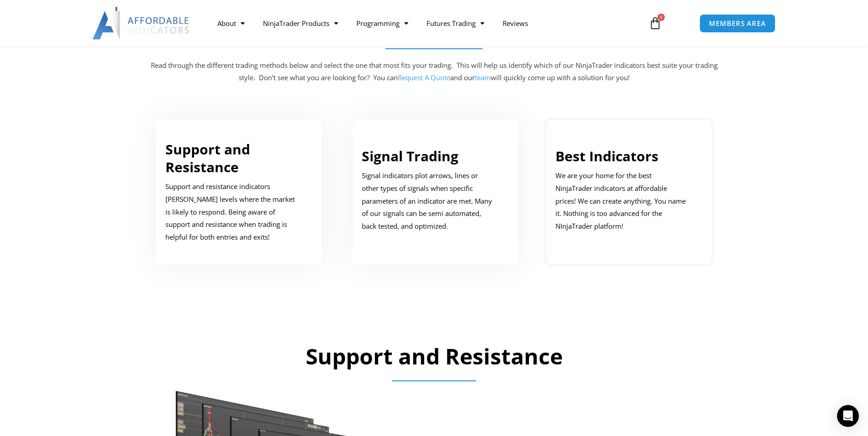 The image size is (868, 436). What do you see at coordinates (661, 17) in the screenshot?
I see `span: 0` at bounding box center [661, 17].